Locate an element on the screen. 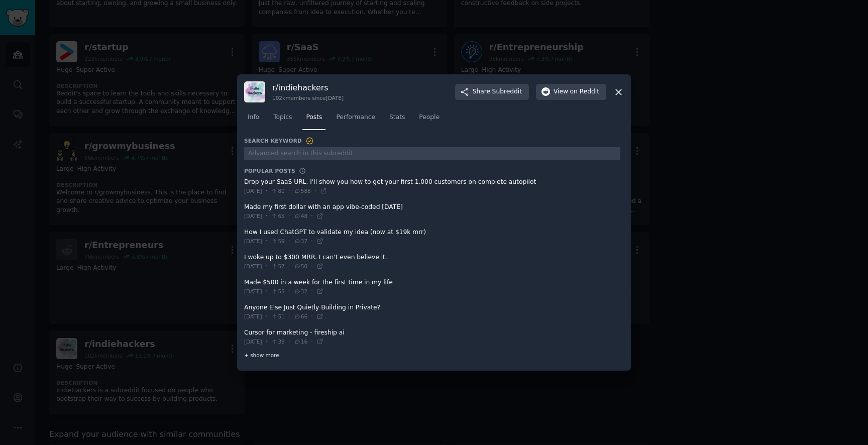 This screenshot has height=445, width=868. span: 55 is located at coordinates (277, 291).